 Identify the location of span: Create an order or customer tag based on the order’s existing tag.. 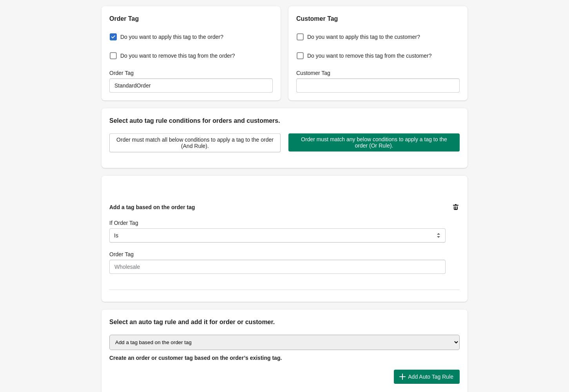
(196, 357).